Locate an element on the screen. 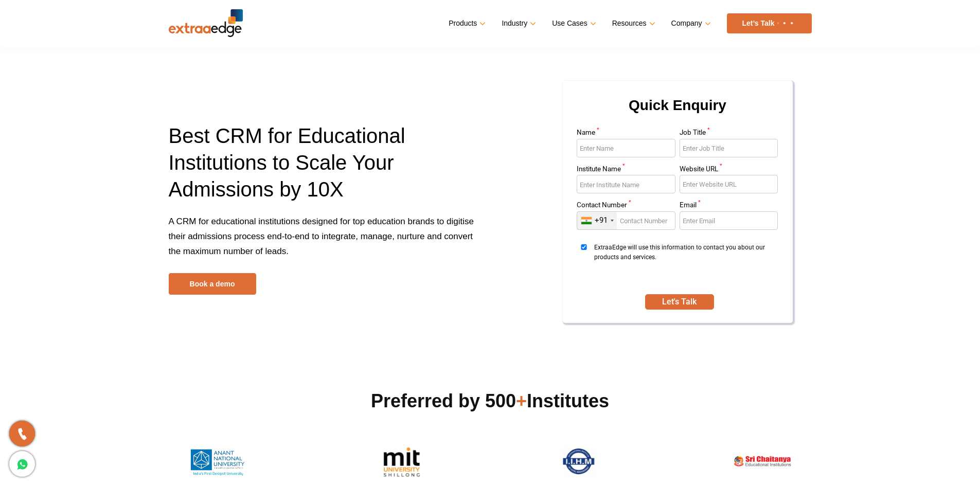 This screenshot has width=980, height=486. h2: Preferred by 500 Institutes is located at coordinates (490, 401).